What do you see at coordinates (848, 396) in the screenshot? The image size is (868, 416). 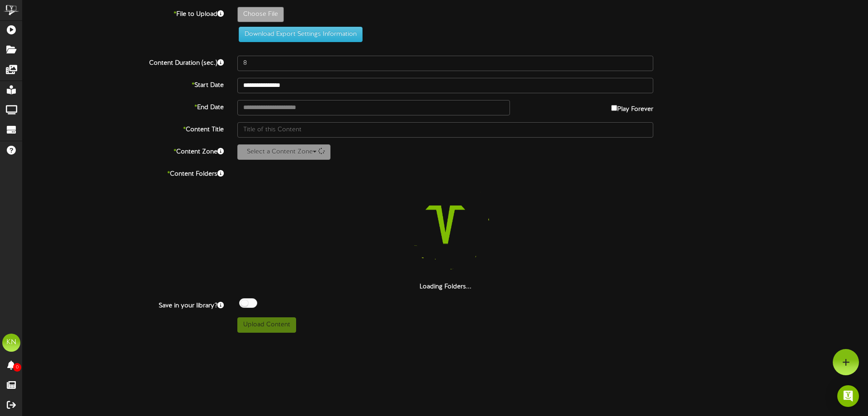 I see `div: Open Intercom Messenger` at bounding box center [848, 396].